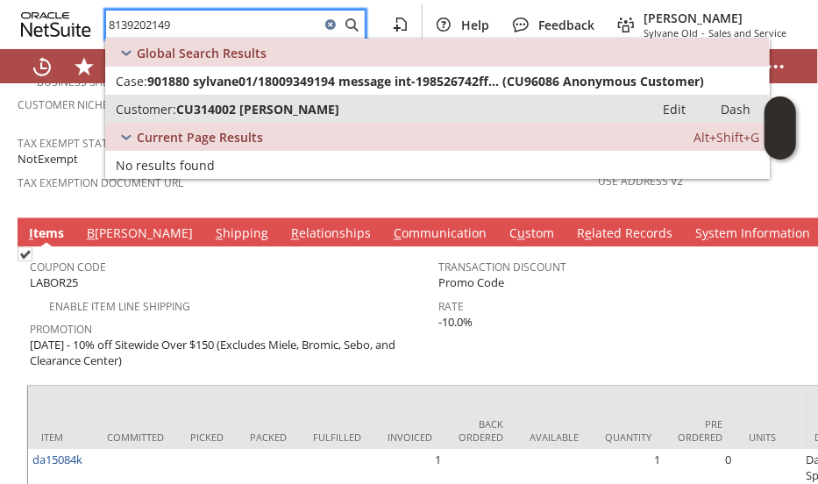 This screenshot has width=818, height=484. Describe the element at coordinates (726, 137) in the screenshot. I see `span: Alt+Shift+G` at that location.